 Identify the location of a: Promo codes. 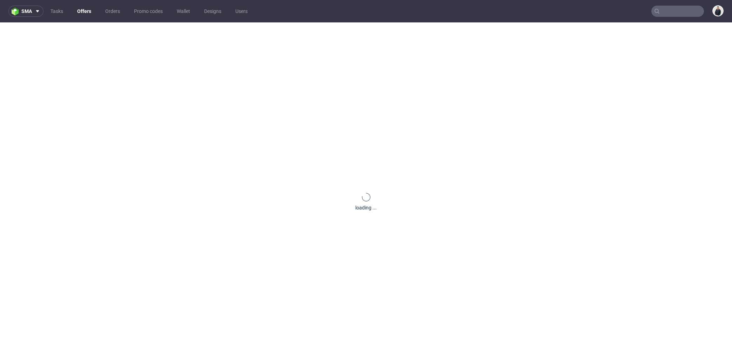
(148, 11).